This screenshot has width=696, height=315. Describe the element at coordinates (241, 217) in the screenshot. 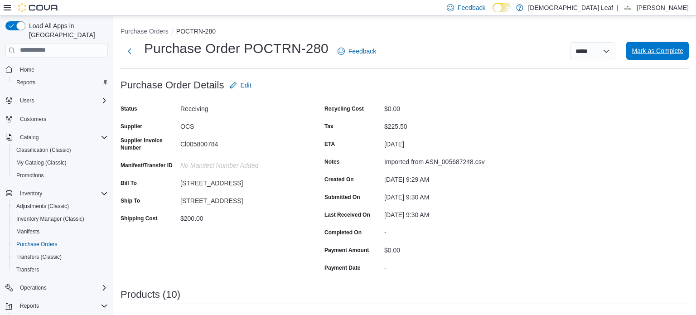

I see `div: $200.00` at that location.